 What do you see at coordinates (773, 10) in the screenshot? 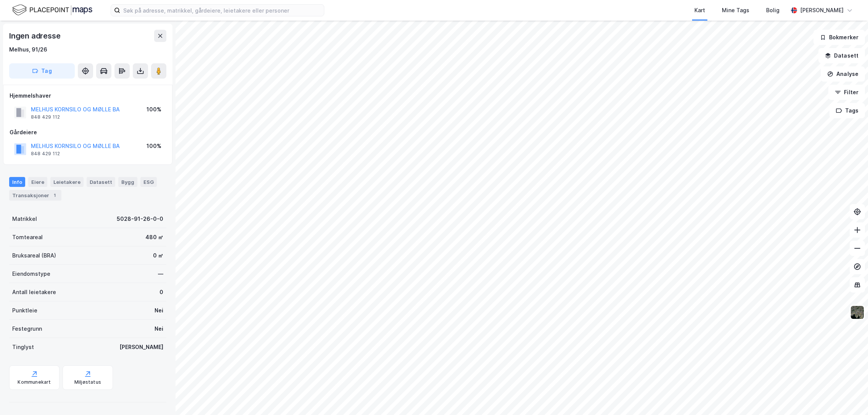
I see `div: Bolig` at bounding box center [773, 10].